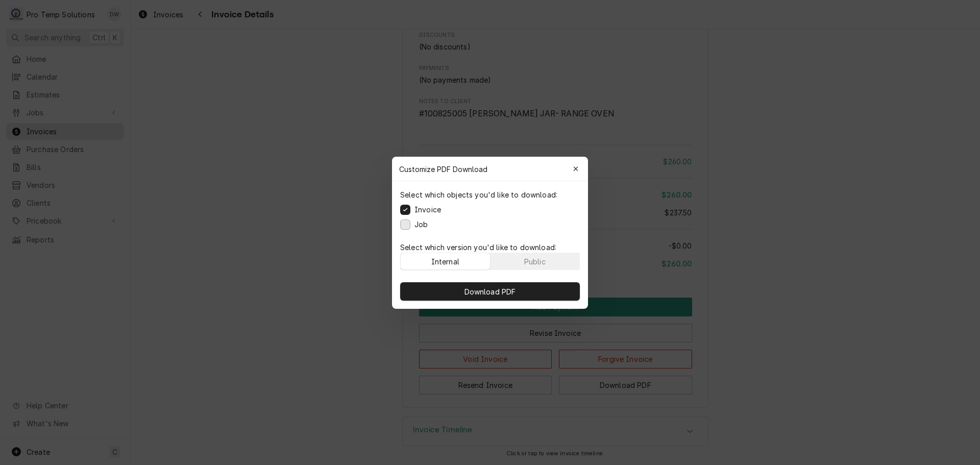  I want to click on p: Select which objects you'd like to download:, so click(479, 195).